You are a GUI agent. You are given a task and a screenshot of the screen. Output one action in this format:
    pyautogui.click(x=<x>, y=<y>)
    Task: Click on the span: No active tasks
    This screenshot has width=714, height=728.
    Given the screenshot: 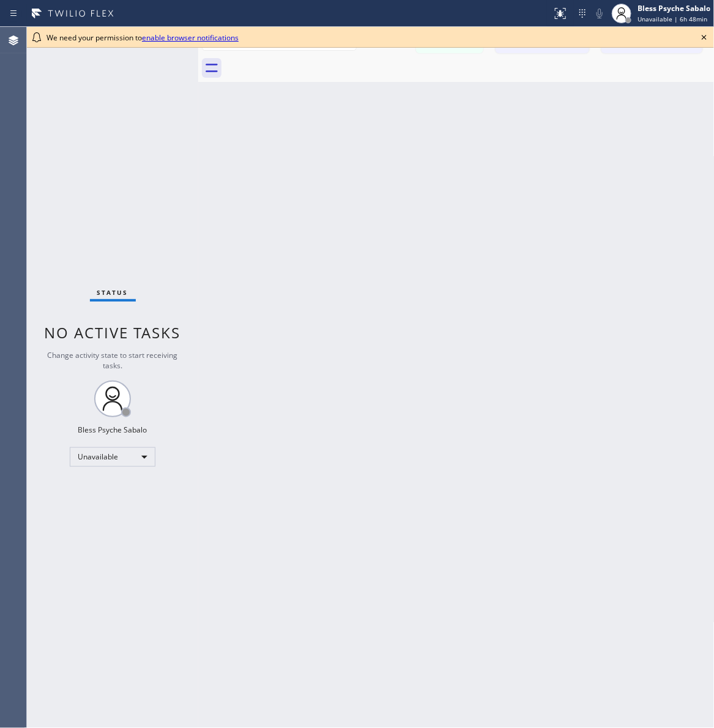 What is the action you would take?
    pyautogui.click(x=113, y=332)
    